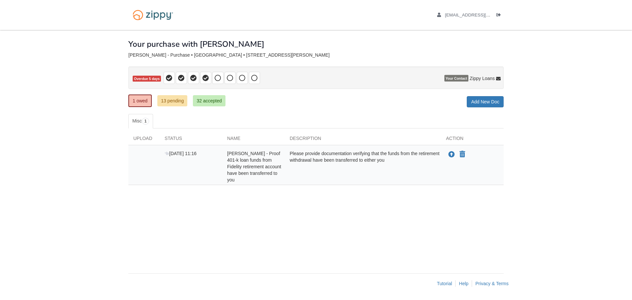  I want to click on div: Description, so click(363, 140).